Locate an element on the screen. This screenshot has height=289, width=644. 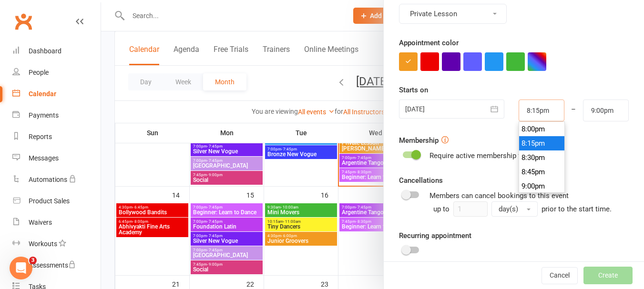
div: Calendar is located at coordinates (43, 94).